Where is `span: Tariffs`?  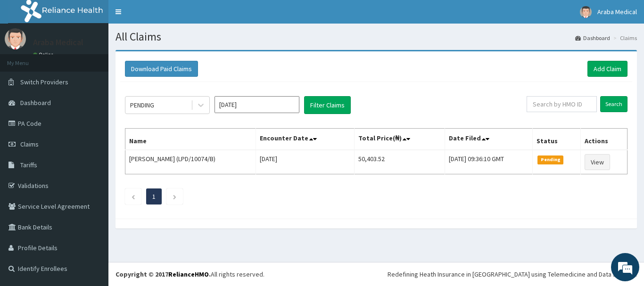 span: Tariffs is located at coordinates (29, 165).